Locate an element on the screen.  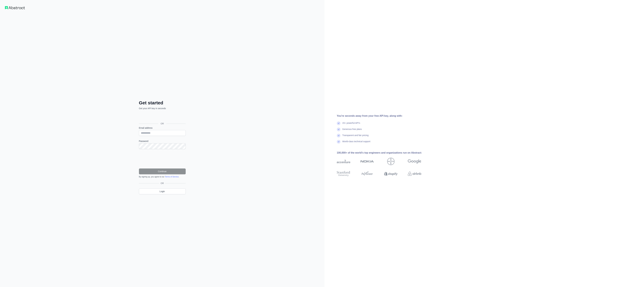
label: Email address is located at coordinates (163, 128).